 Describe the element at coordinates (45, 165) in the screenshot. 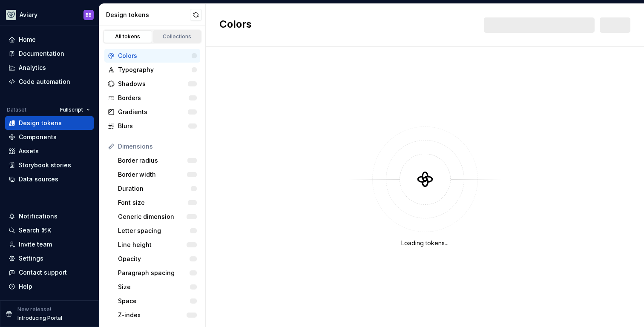

I see `div: Storybook stories` at that location.